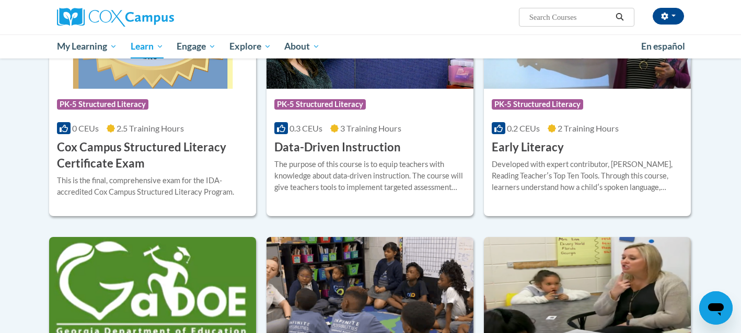 The height and width of the screenshot is (333, 741). What do you see at coordinates (156, 17) in the screenshot?
I see `a: Cox Campus` at bounding box center [156, 17].